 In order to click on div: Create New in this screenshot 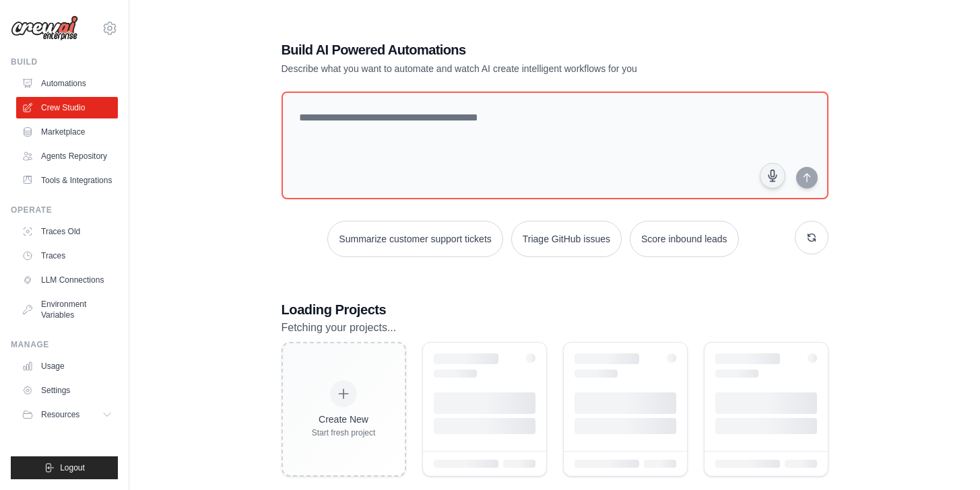, I will do `click(343, 419)`.